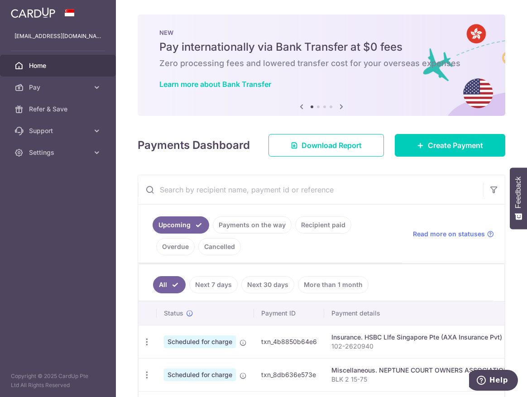 This screenshot has width=527, height=397. I want to click on a: All, so click(169, 285).